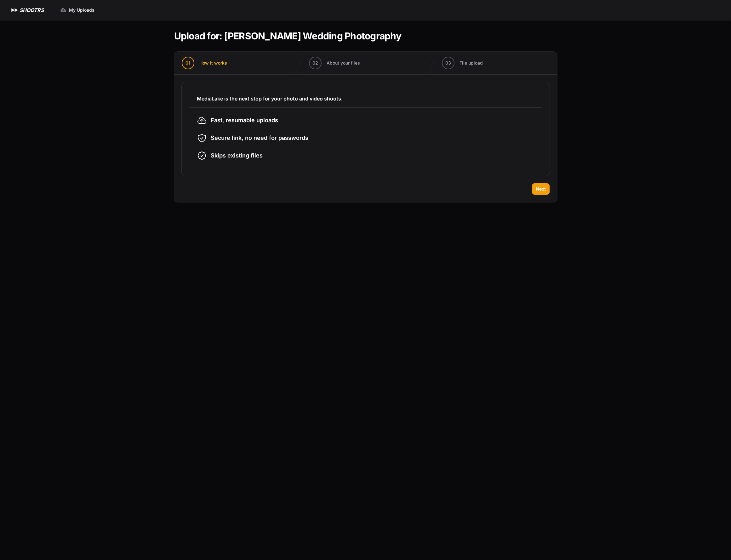 The width and height of the screenshot is (731, 560). Describe the element at coordinates (471, 63) in the screenshot. I see `span: File upload` at that location.